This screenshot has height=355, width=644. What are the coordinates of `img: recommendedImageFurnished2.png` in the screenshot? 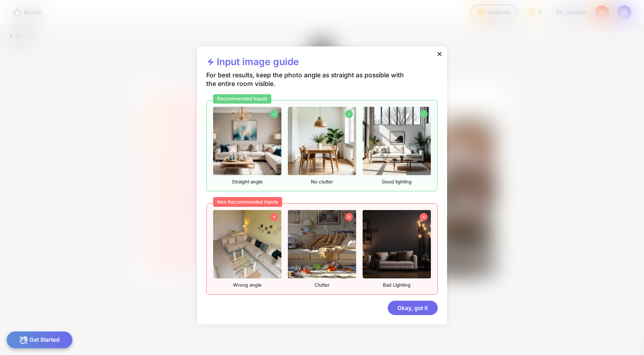 It's located at (322, 141).